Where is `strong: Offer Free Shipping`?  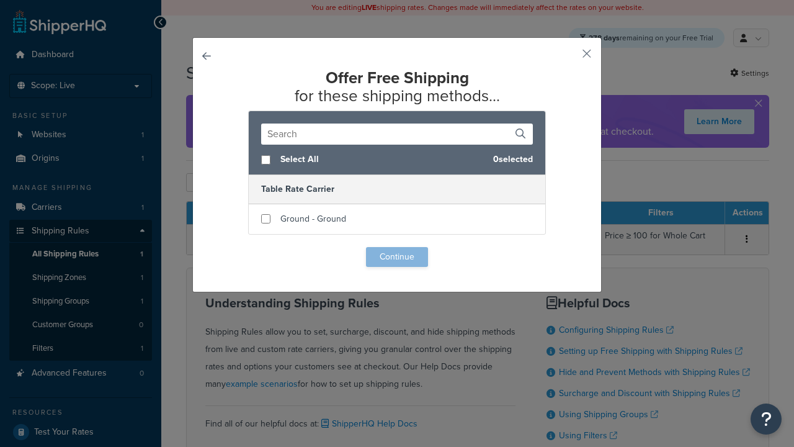 strong: Offer Free Shipping is located at coordinates (397, 78).